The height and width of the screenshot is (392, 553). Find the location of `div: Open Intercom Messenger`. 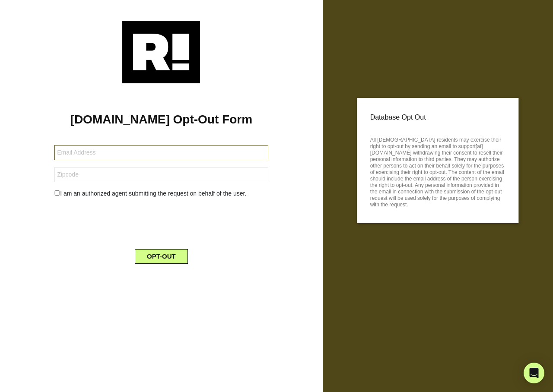

div: Open Intercom Messenger is located at coordinates (534, 373).